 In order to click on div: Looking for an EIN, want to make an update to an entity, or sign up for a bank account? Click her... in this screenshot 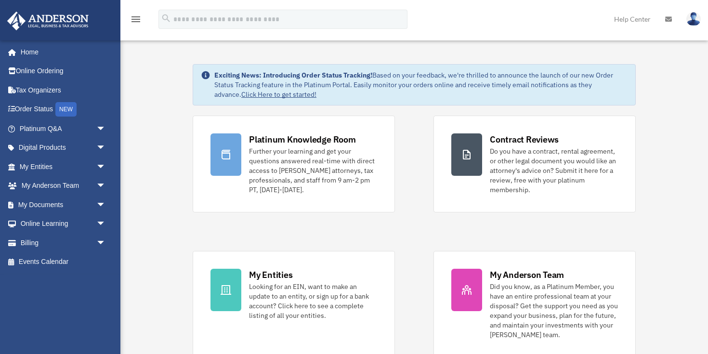, I will do `click(313, 301)`.